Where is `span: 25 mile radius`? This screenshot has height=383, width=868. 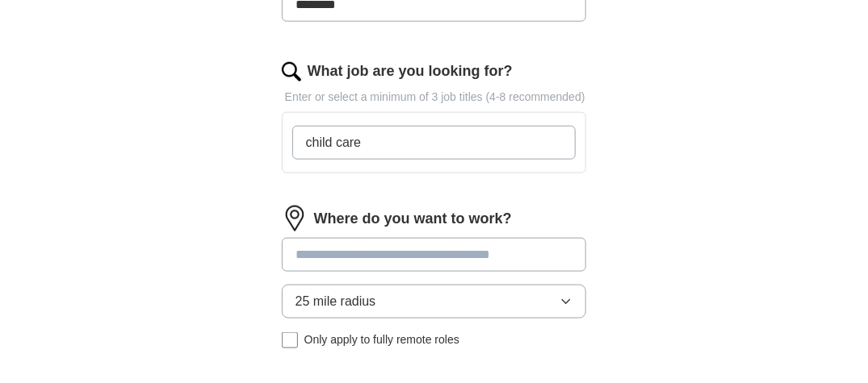
span: 25 mile radius is located at coordinates (336, 302).